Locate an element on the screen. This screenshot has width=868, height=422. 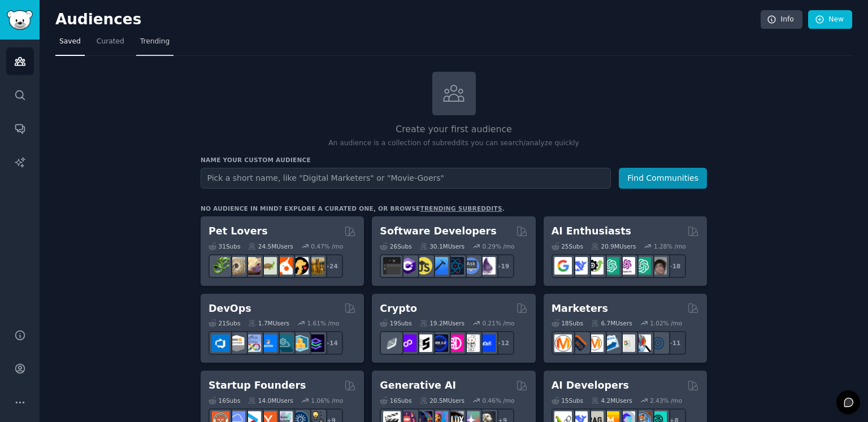
img: ArtificalIntelligence is located at coordinates (658, 265).